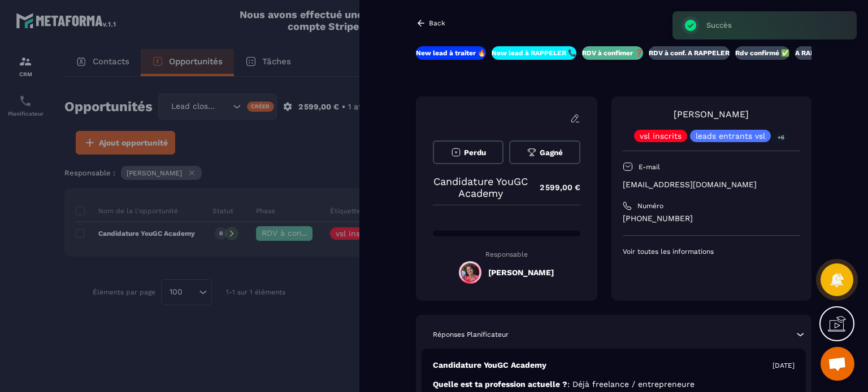 Image resolution: width=868 pixels, height=392 pixels. What do you see at coordinates (470, 335) in the screenshot?
I see `p: Réponses Planificateur` at bounding box center [470, 335].